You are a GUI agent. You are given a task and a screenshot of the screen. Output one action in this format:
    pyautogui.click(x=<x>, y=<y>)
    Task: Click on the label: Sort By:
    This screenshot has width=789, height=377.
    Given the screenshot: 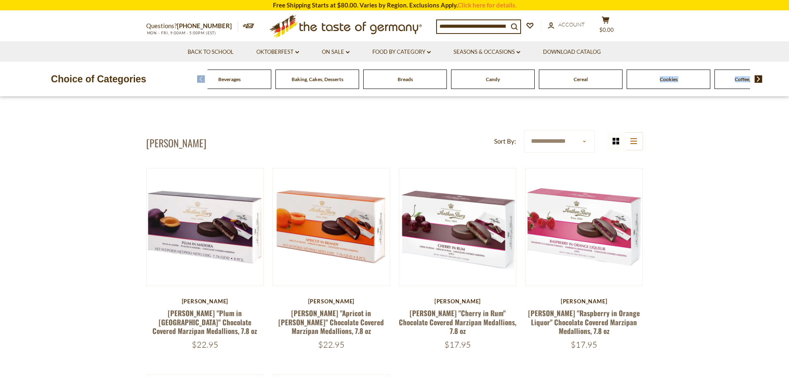 What is the action you would take?
    pyautogui.click(x=505, y=141)
    